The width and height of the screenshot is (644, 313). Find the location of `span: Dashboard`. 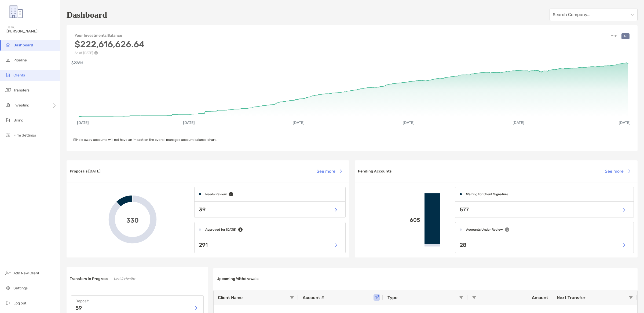

span: Dashboard is located at coordinates (23, 45).